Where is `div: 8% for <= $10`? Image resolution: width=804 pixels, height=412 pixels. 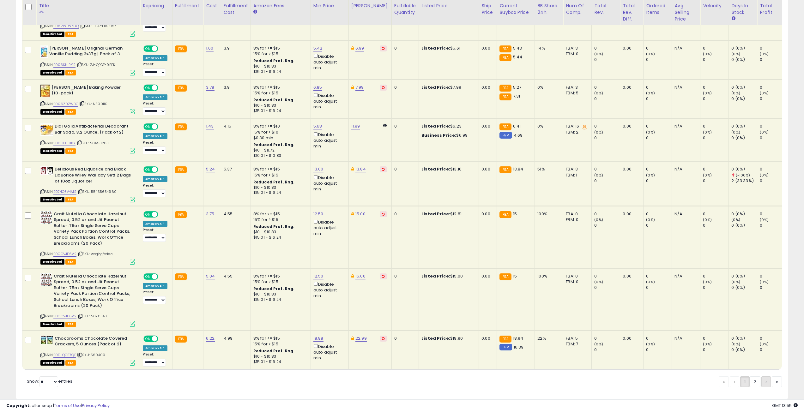
div: 8% for <= $10 is located at coordinates (280, 126).